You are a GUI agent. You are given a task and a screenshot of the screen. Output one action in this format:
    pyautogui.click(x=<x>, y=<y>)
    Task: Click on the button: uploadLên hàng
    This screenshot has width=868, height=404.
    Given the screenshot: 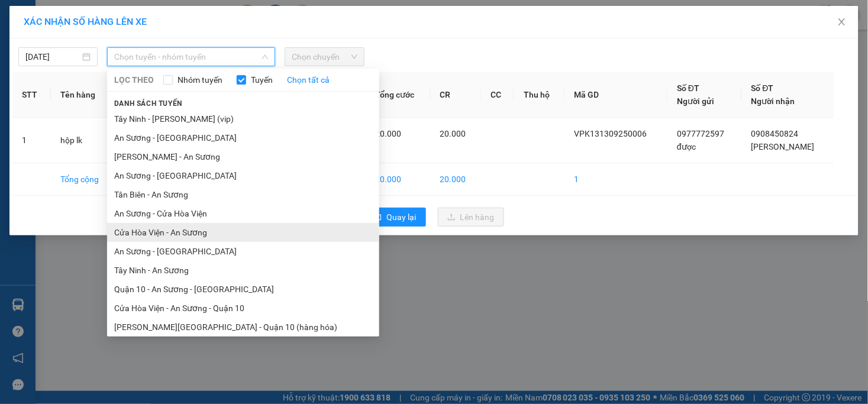 What is the action you would take?
    pyautogui.click(x=471, y=217)
    